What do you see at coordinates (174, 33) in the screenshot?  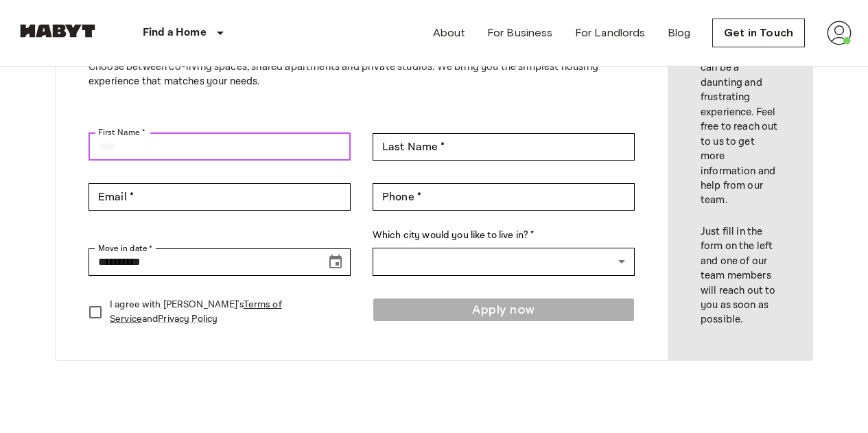 I see `p: Find a Home` at bounding box center [174, 33].